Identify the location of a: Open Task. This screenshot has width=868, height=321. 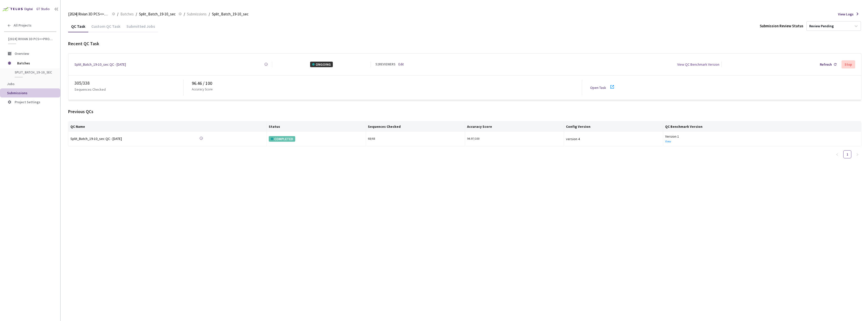
(598, 88).